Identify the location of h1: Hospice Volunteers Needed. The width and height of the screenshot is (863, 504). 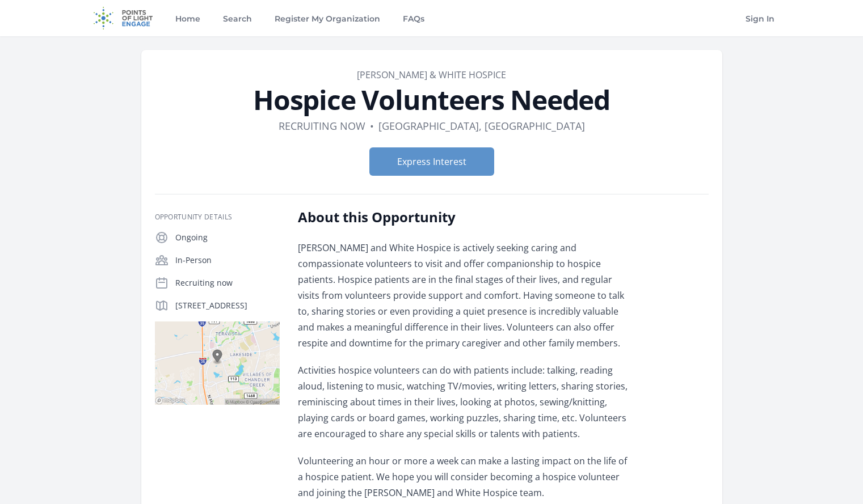
(432, 100).